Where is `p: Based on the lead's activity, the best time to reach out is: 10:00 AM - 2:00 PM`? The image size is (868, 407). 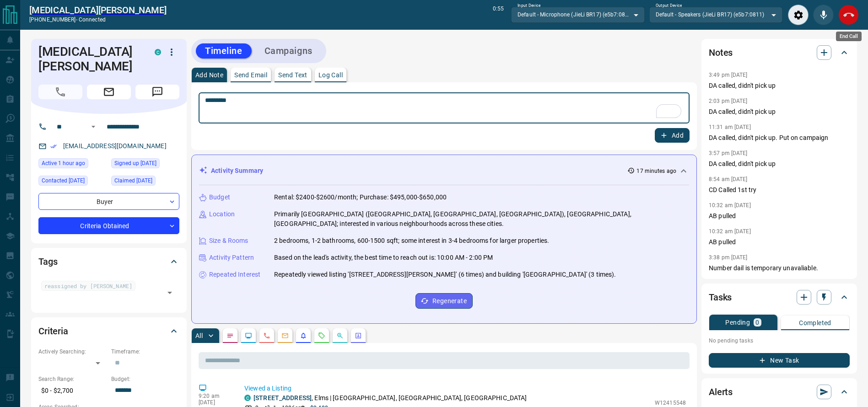 p: Based on the lead's activity, the best time to reach out is: 10:00 AM - 2:00 PM is located at coordinates (383, 257).